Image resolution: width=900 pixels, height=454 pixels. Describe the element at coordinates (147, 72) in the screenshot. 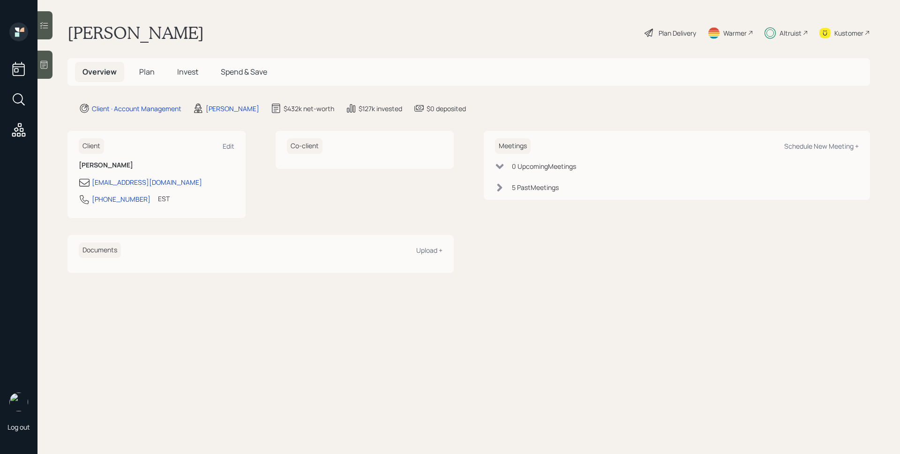

I see `span: Plan` at that location.